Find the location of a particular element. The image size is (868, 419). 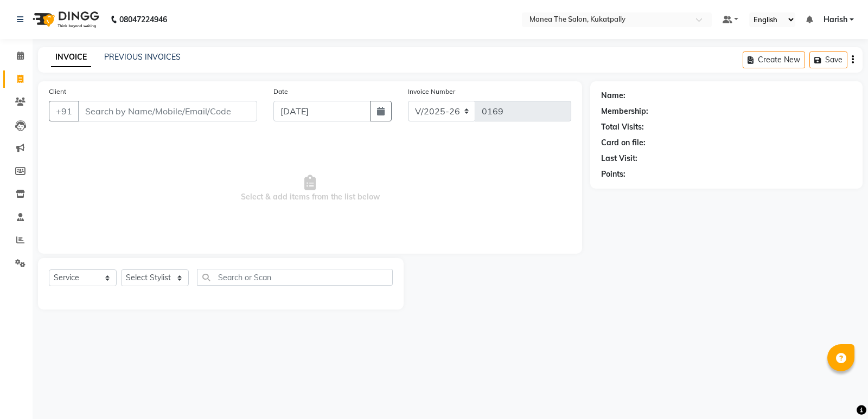

a: INVOICE is located at coordinates (71, 57).